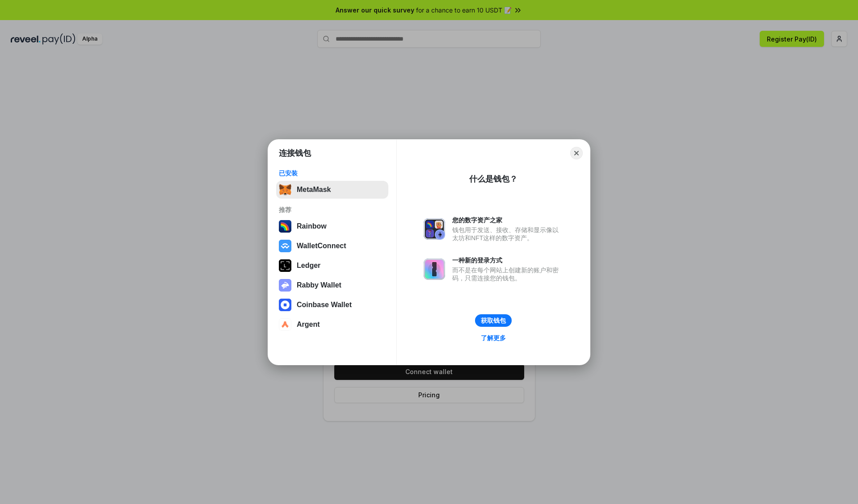 The width and height of the screenshot is (858, 504). I want to click on div: 推荐, so click(332, 210).